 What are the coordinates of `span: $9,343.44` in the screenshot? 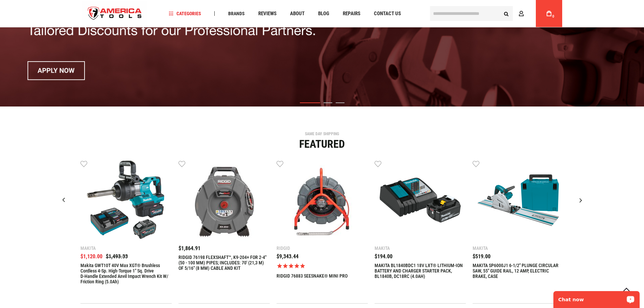 It's located at (287, 256).